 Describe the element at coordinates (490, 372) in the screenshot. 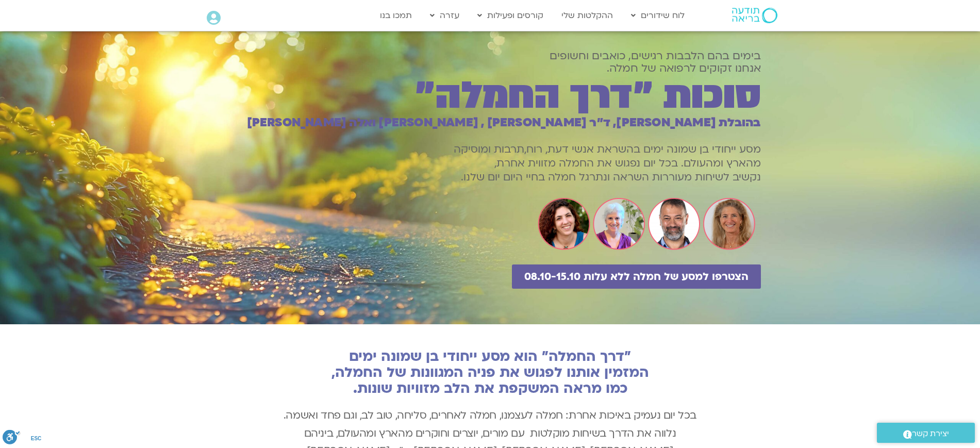

I see `h2: "דרך החמלה" הוא מסע ייחודי בן שמונה ימים המזמין אותנו לפגוש את פניה המגוונות של החמלה, כמו מראה ה...` at that location.